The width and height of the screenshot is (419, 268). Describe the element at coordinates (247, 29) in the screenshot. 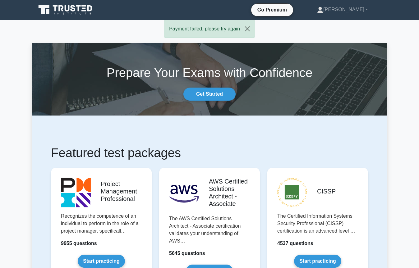

I see `button: Close` at that location.